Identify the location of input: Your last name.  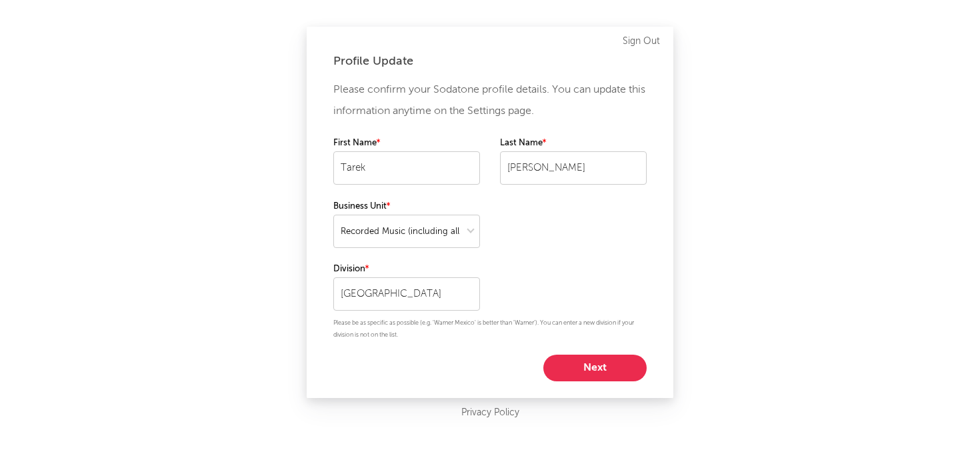
(573, 168).